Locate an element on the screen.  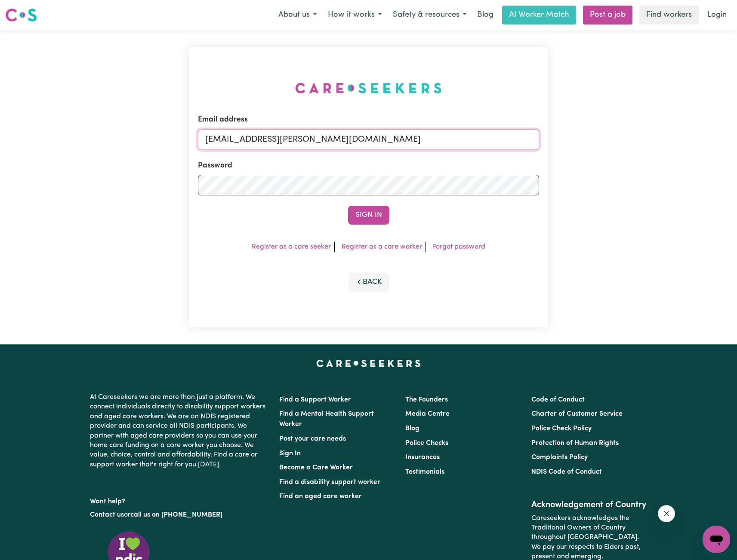
a: Register as a care seeker is located at coordinates (291, 247).